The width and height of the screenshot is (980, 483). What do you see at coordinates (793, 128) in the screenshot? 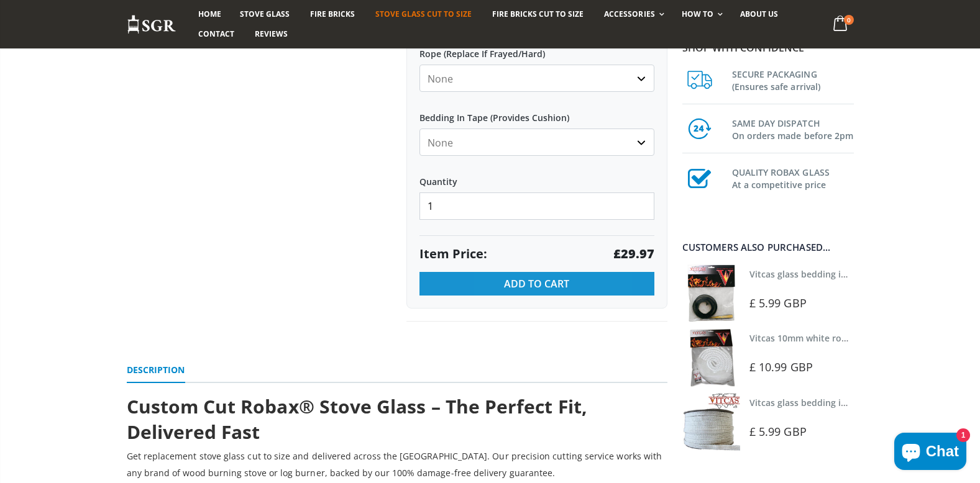
I see `h3: SAME DAY DISPATCH On orders made before 2pm` at bounding box center [793, 128].